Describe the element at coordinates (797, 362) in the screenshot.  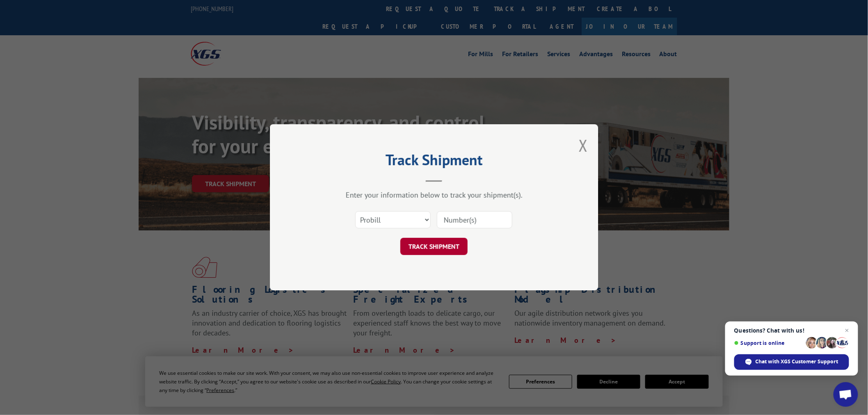
I see `span: Chat with XGS Customer Support` at that location.